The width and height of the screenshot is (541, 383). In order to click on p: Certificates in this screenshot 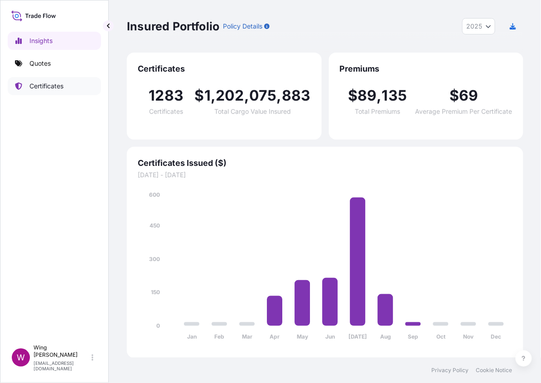, I will do `click(46, 86)`.